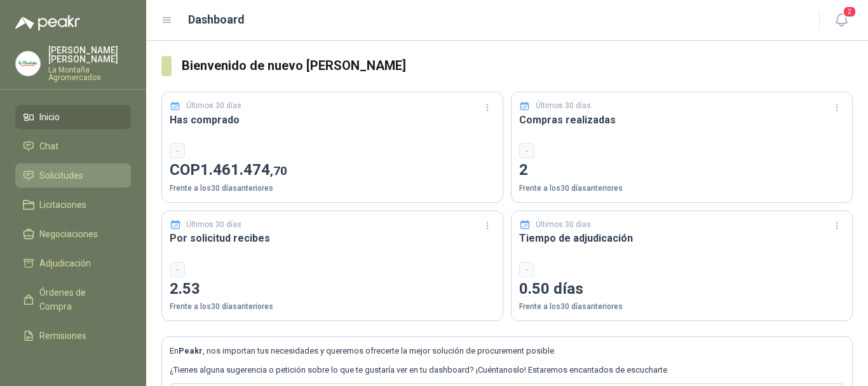 This screenshot has width=868, height=386. What do you see at coordinates (49, 146) in the screenshot?
I see `span: Chat` at bounding box center [49, 146].